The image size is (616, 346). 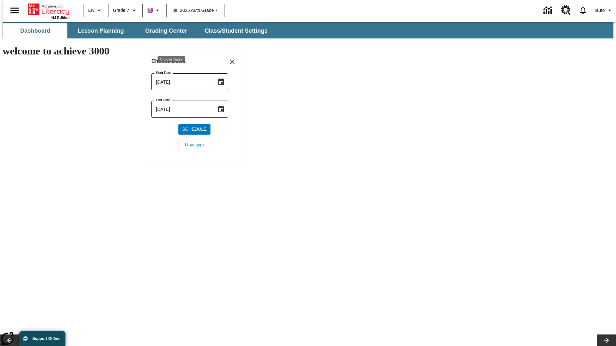 I want to click on label: End Date, so click(x=163, y=100).